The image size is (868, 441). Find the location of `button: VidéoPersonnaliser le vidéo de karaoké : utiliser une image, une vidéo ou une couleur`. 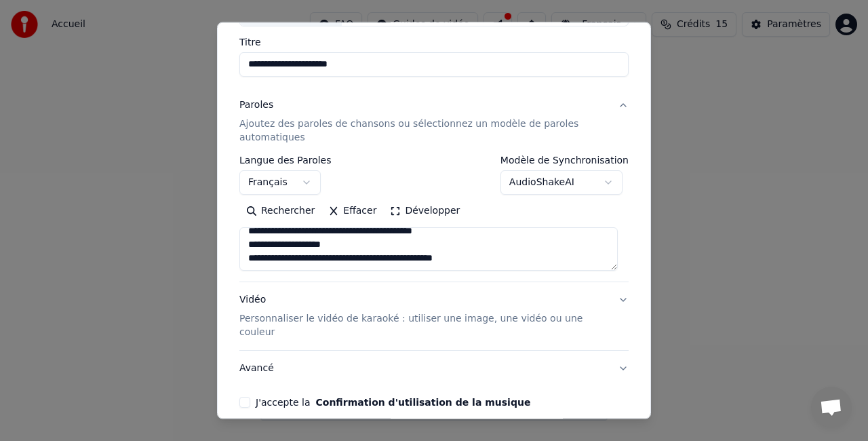

button: VidéoPersonnaliser le vidéo de karaoké : utiliser une image, une vidéo ou une couleur is located at coordinates (434, 316).